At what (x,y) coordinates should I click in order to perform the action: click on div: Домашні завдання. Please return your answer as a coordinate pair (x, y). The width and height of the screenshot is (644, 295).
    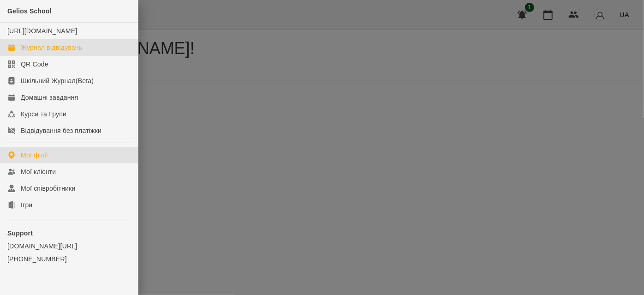
    Looking at the image, I should click on (49, 98).